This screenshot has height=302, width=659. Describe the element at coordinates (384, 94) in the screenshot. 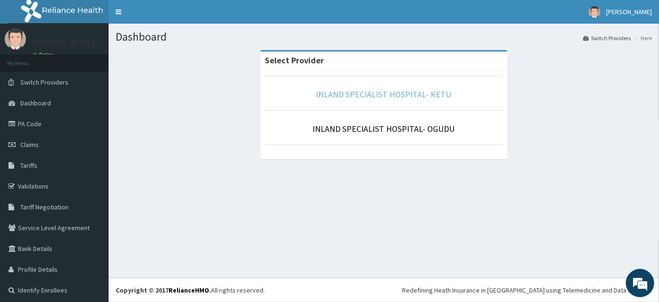

I see `a: INLAND SPECIALIST HOSPITAL- KETU` at that location.